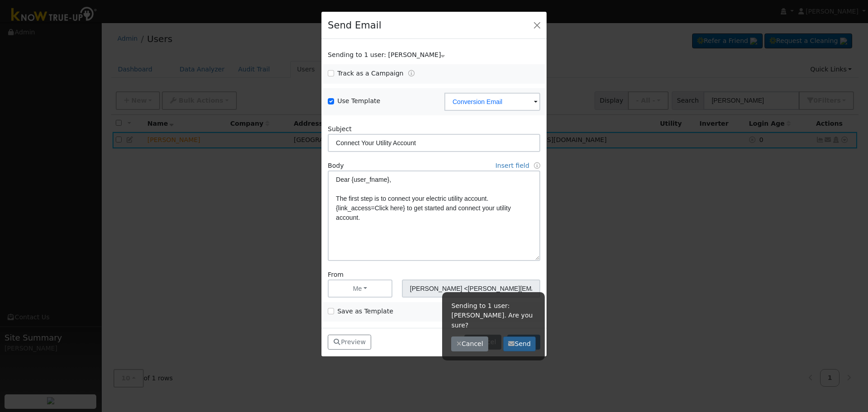 The width and height of the screenshot is (868, 412). Describe the element at coordinates (335, 274) in the screenshot. I see `label: From` at that location.